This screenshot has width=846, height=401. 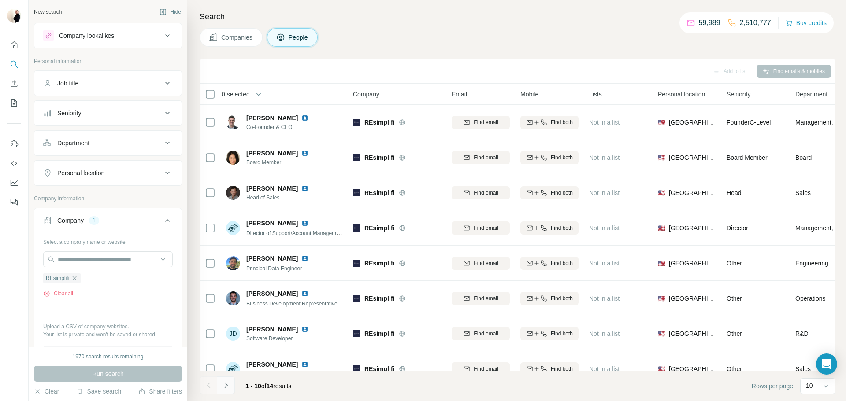 I want to click on button: Upload a list of companies, so click(x=108, y=354).